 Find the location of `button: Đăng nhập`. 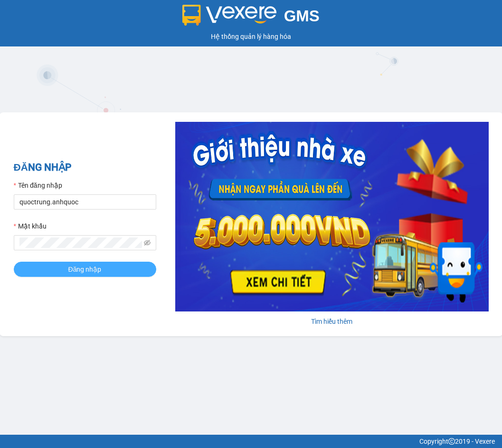

button: Đăng nhập is located at coordinates (85, 269).